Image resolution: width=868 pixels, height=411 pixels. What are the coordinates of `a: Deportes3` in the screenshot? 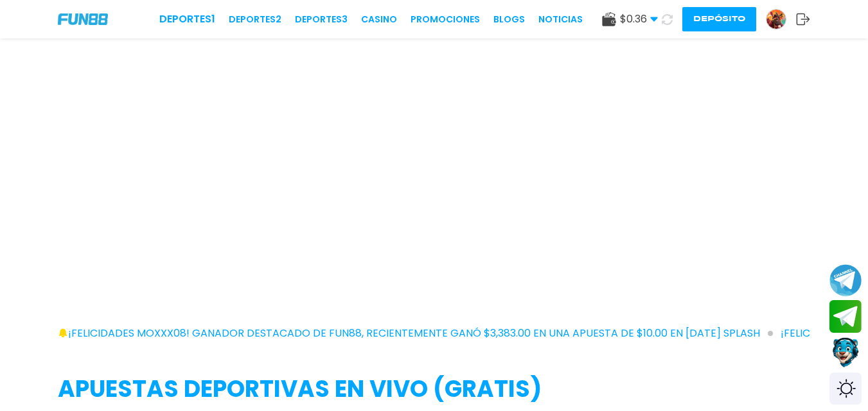 It's located at (321, 19).